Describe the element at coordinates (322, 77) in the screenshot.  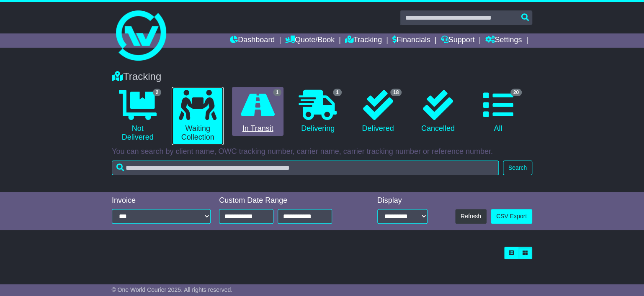
I see `div: Tracking` at that location.